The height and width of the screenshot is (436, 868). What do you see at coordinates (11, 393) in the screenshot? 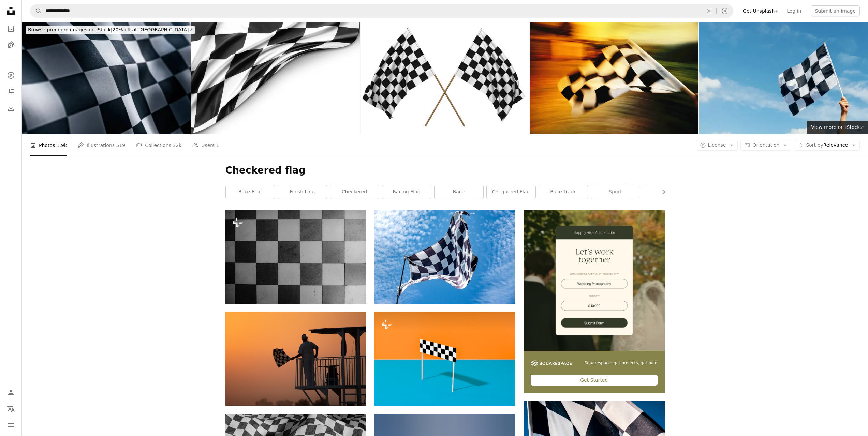
I see `a: Log in / Sign up` at bounding box center [11, 393].